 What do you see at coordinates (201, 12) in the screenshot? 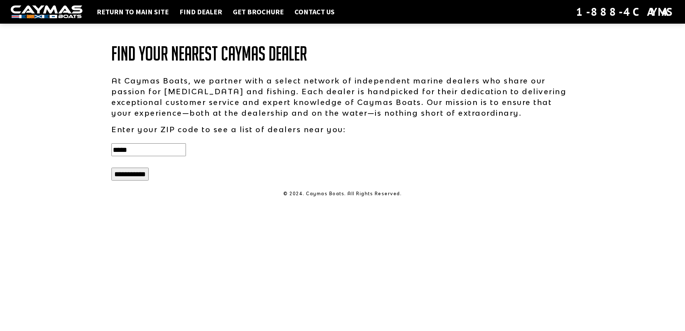
I see `a: Find Dealer` at bounding box center [201, 12].